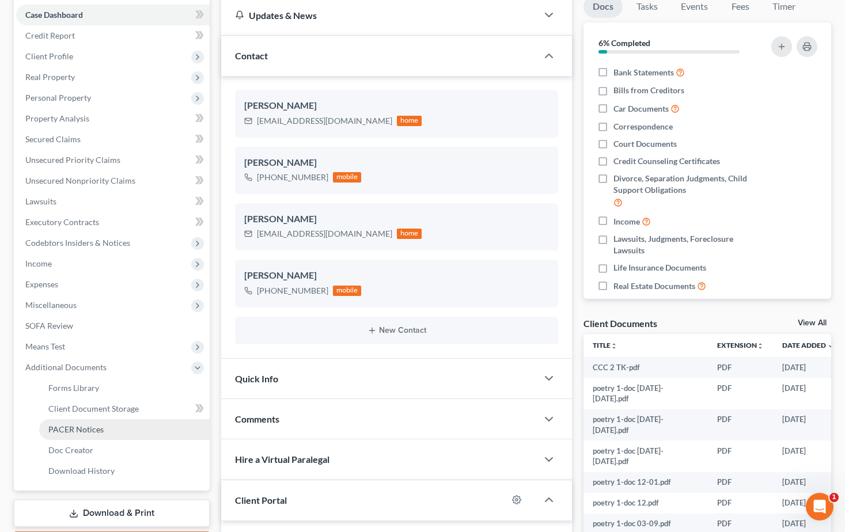 This screenshot has width=845, height=532. I want to click on a: Secured Claims, so click(113, 139).